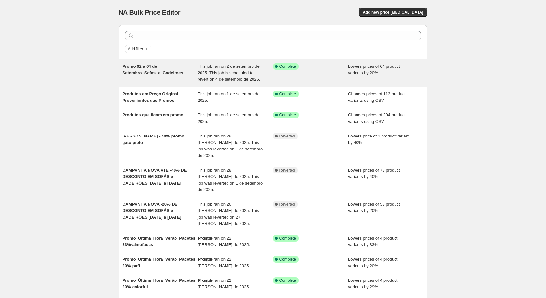 The width and height of the screenshot is (546, 298). I want to click on span: NA Bulk Price Editor, so click(149, 12).